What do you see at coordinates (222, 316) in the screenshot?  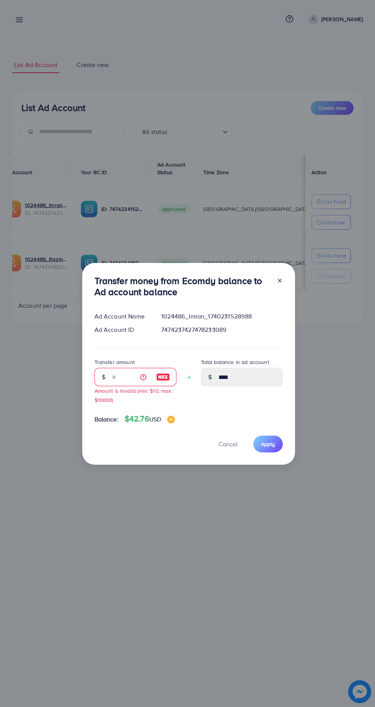 I see `div: 1024486_Imran_1740231528988` at bounding box center [222, 316].